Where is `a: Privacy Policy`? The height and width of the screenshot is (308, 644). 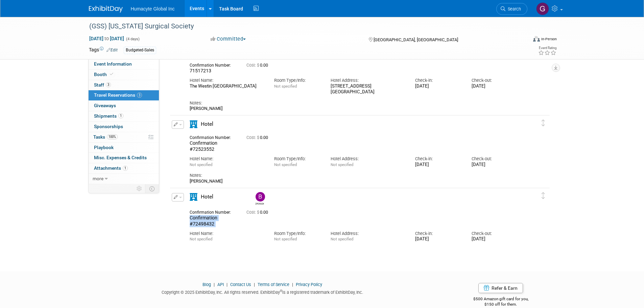
a: Privacy Policy is located at coordinates (309, 284).